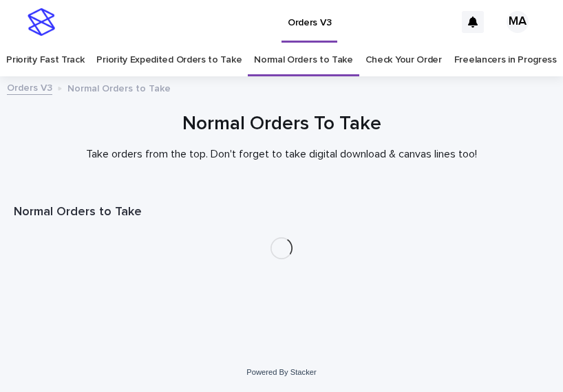 This screenshot has height=392, width=563. What do you see at coordinates (282, 154) in the screenshot?
I see `p: Take orders from the top. Don't forget to take digital download & canvas lines too!` at bounding box center [282, 154].